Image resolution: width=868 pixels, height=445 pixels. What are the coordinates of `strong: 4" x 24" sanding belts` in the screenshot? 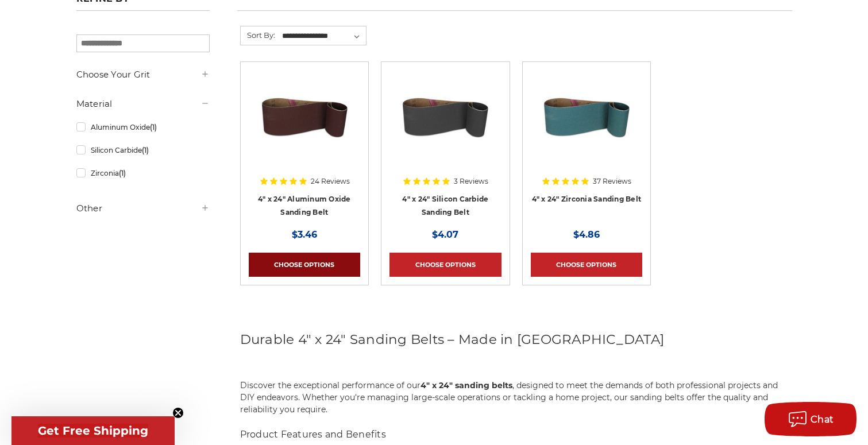 It's located at (466, 385).